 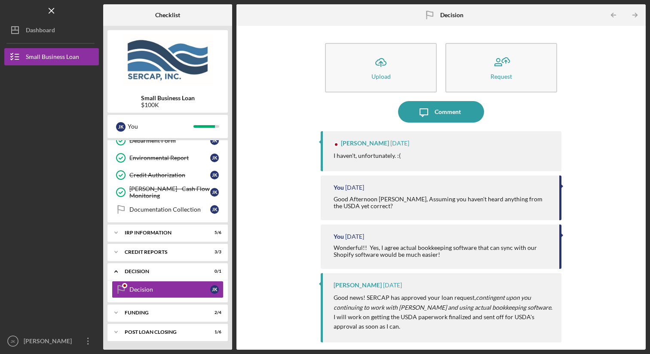 What do you see at coordinates (52, 30) in the screenshot?
I see `button: Dashboard` at bounding box center [52, 30].